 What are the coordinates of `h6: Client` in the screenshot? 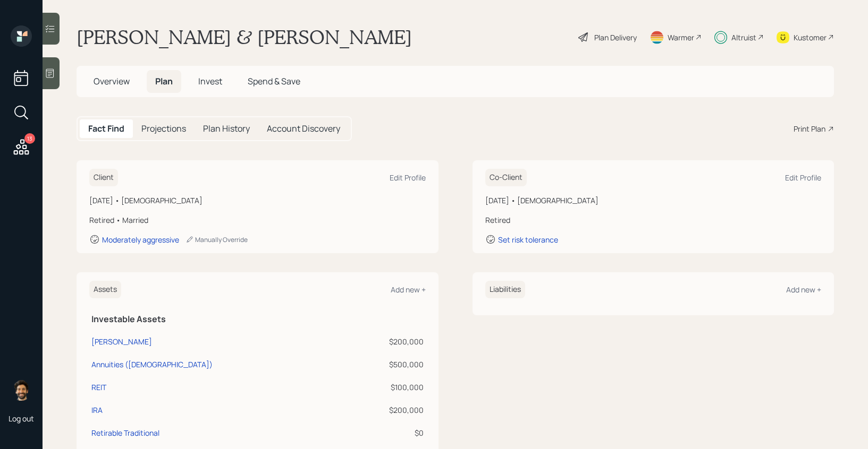 It's located at (104, 177).